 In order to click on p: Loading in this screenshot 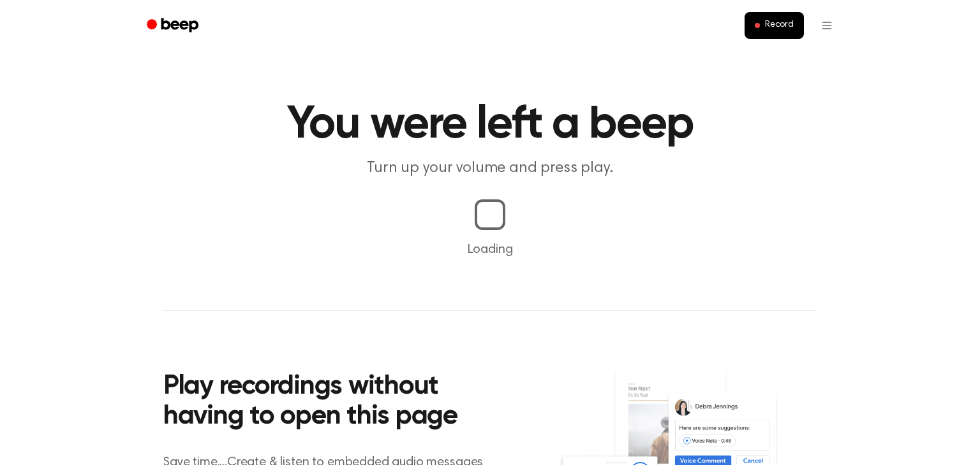, I will do `click(490, 250)`.